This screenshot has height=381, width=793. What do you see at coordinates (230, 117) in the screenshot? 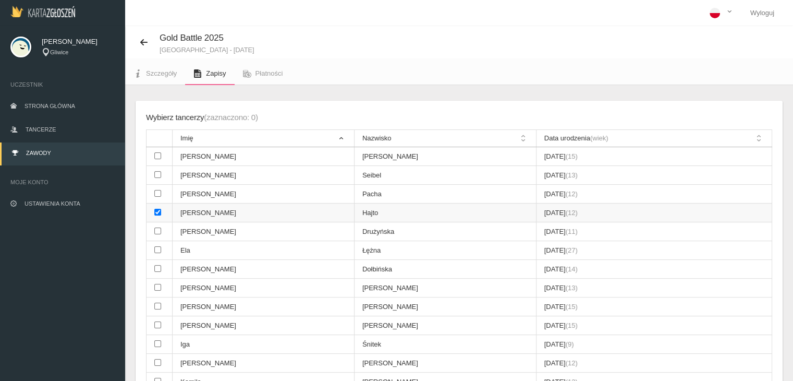
I see `span: (zaznaczono: 0)` at bounding box center [230, 117].